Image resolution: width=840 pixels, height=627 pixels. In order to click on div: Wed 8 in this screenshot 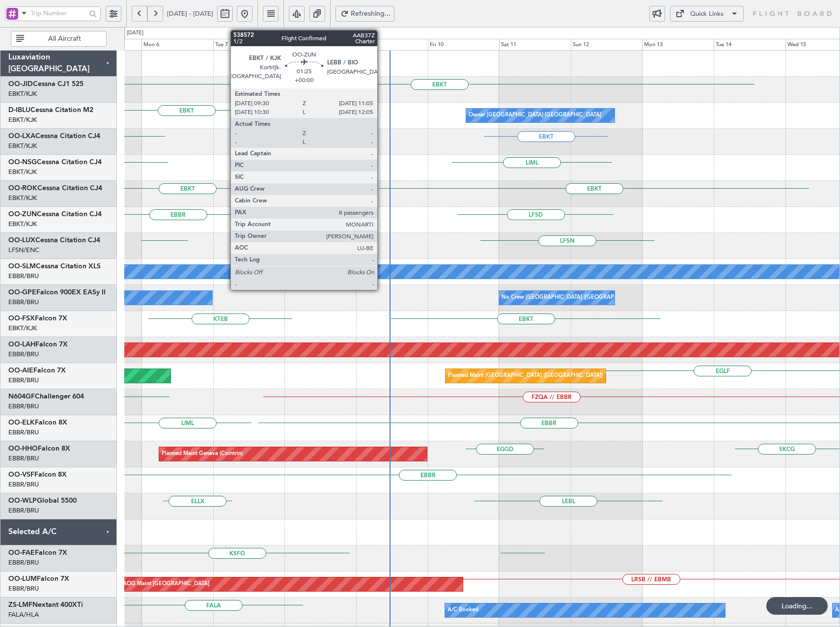, I will do `click(321, 45)`.